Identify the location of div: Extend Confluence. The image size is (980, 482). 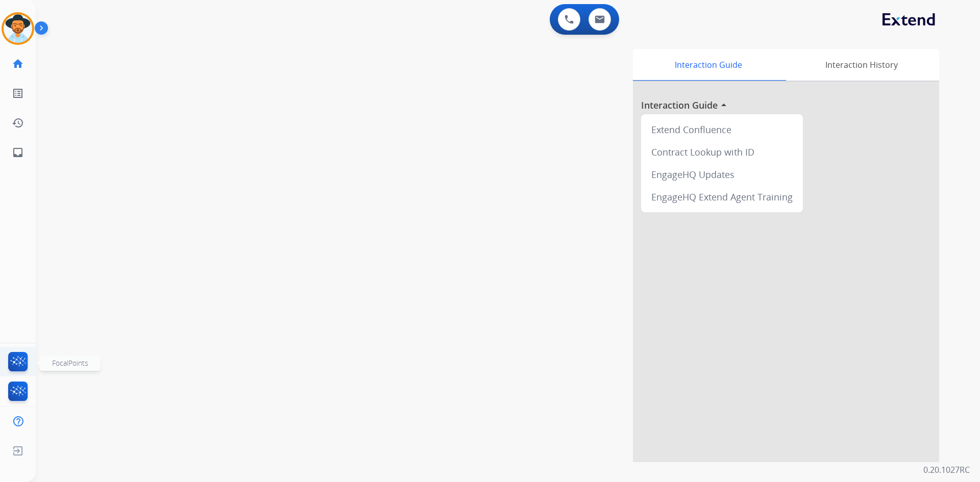
(721, 129).